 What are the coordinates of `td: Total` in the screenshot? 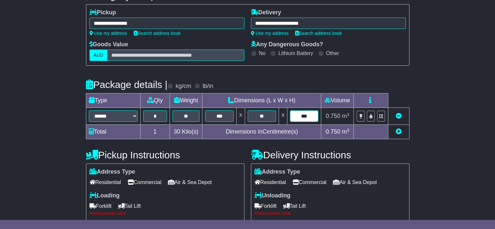 It's located at (113, 132).